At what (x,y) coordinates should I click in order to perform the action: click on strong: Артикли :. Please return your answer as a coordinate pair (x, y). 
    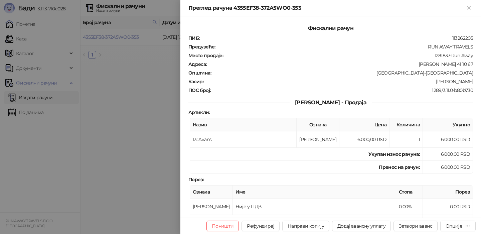
    Looking at the image, I should click on (199, 112).